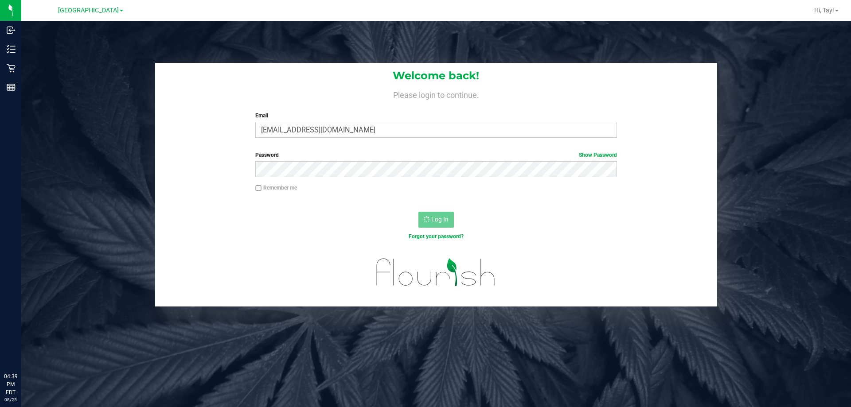 The height and width of the screenshot is (407, 851). I want to click on label: Email, so click(436, 116).